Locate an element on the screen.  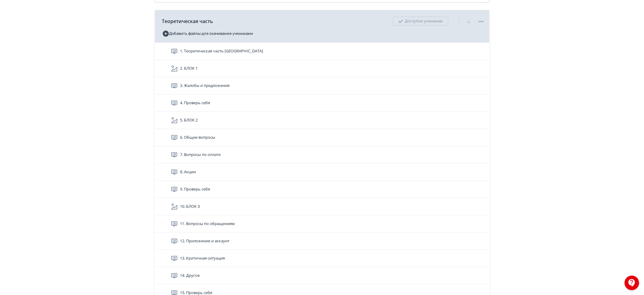
div: 3. Жалобы и предложения is located at coordinates (322, 86).